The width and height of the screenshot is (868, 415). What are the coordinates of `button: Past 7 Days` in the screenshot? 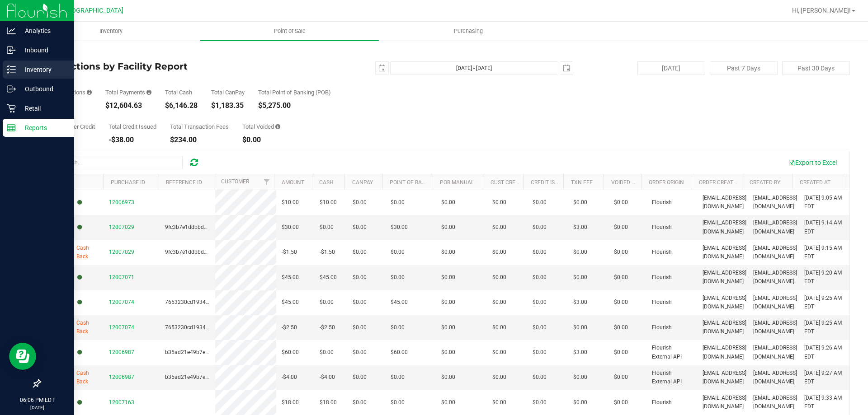 It's located at (744, 68).